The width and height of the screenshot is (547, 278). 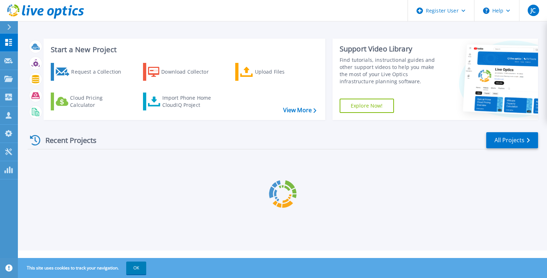 I want to click on a: Download Collector, so click(x=183, y=72).